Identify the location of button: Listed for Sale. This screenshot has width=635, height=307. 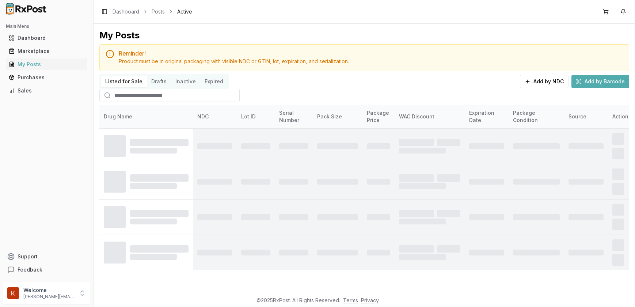
(124, 81).